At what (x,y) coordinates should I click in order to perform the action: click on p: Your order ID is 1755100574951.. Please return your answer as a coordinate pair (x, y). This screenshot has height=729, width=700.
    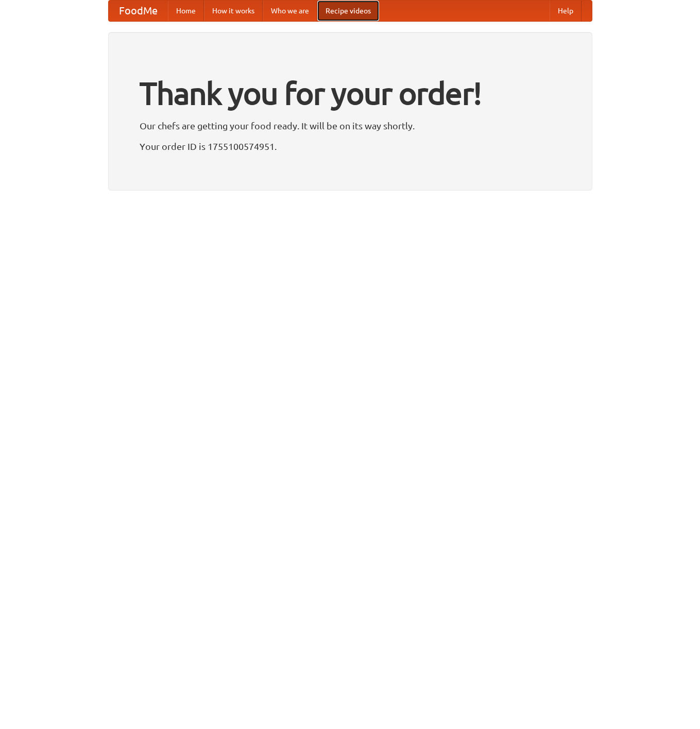
    Looking at the image, I should click on (350, 146).